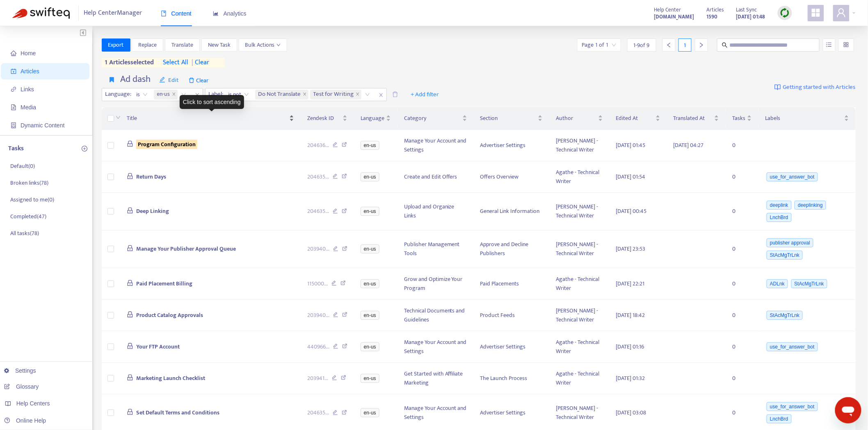 This screenshot has width=868, height=430. What do you see at coordinates (42, 125) in the screenshot?
I see `span: Dynamic Content` at bounding box center [42, 125].